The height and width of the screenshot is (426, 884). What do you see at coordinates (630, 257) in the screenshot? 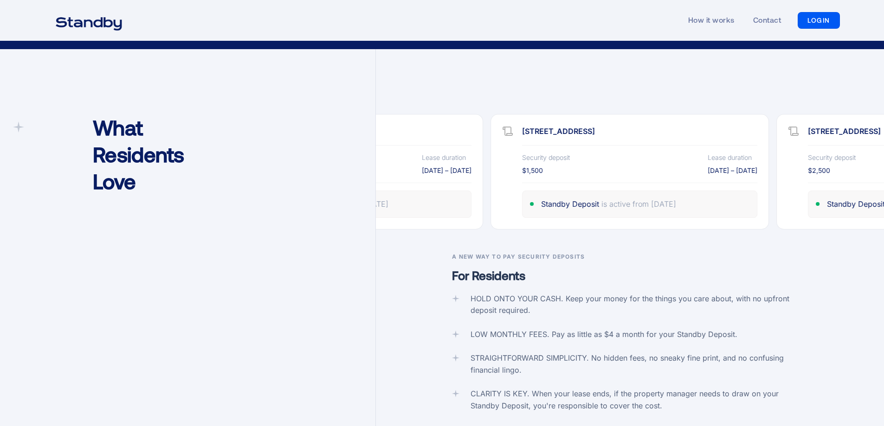
I see `h3: A New Way To Pay Security Deposits` at bounding box center [630, 257].